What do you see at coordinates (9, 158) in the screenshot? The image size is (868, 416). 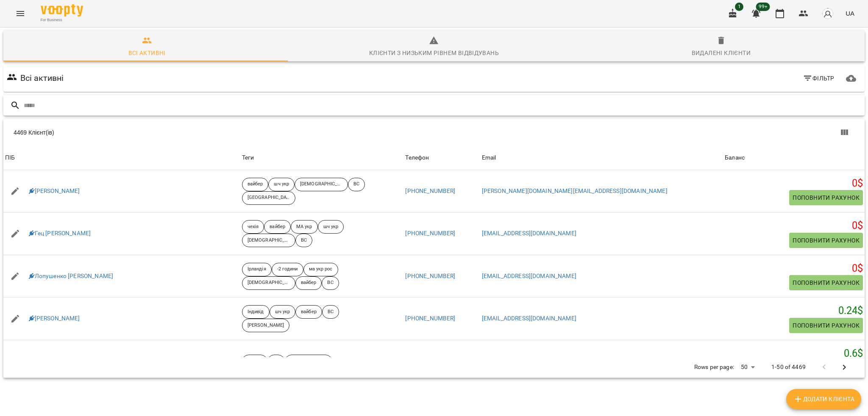 I see `div: ПІБ` at bounding box center [9, 158].